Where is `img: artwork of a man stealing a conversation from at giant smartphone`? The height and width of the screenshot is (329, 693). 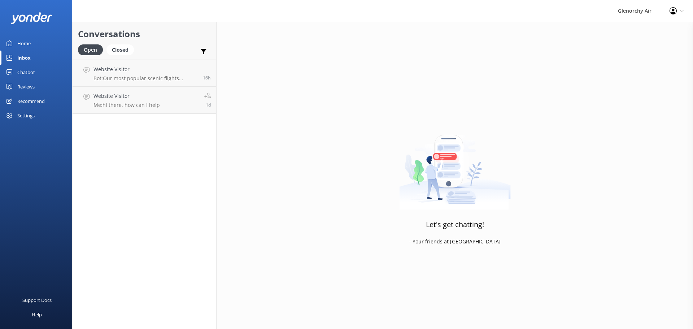
img: artwork of a man stealing a conversation from at giant smartphone is located at coordinates (455, 165).